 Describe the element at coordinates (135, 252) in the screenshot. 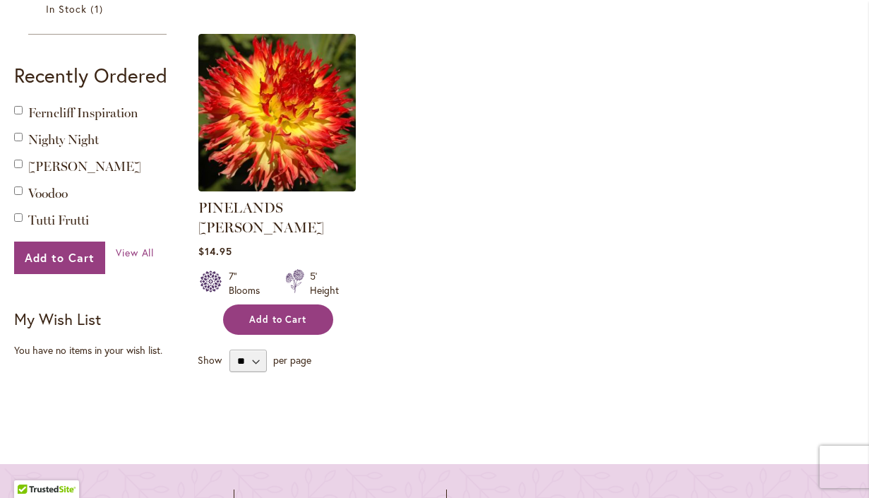

I see `span: View All` at that location.